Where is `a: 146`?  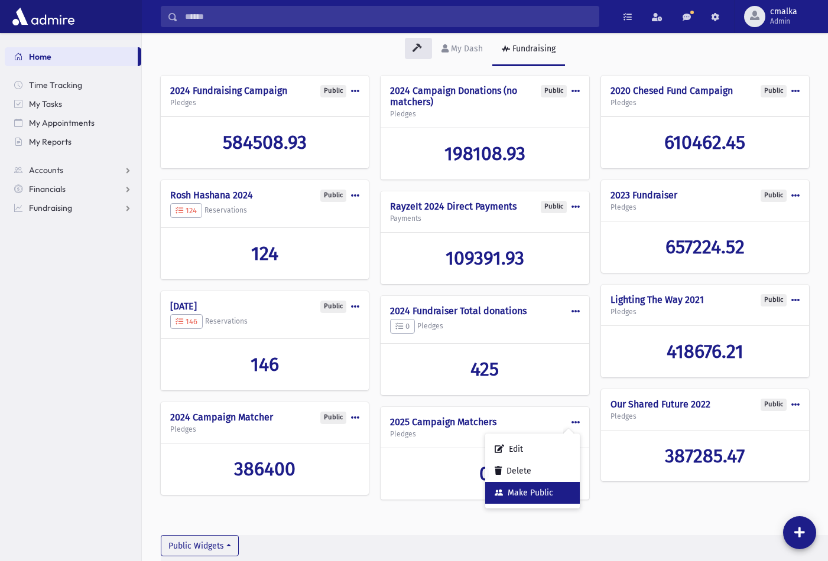
a: 146 is located at coordinates (265, 365).